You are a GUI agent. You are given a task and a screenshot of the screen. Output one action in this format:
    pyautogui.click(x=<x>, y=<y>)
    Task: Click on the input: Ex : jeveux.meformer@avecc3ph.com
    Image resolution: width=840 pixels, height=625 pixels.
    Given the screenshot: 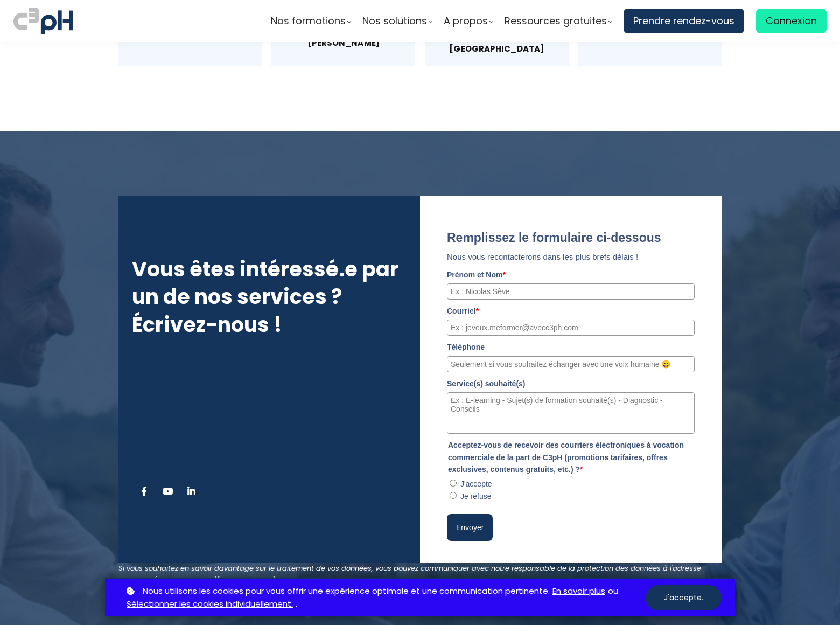 What is the action you would take?
    pyautogui.click(x=571, y=327)
    